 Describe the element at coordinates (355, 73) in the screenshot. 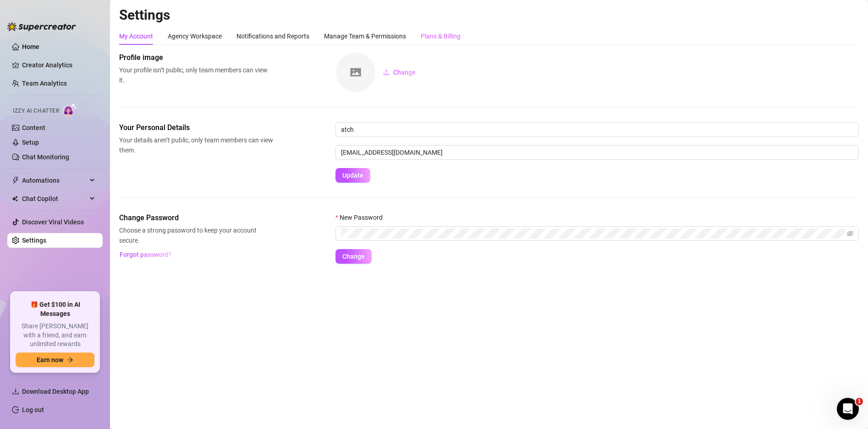

I see `img: square-placeholder.png` at that location.